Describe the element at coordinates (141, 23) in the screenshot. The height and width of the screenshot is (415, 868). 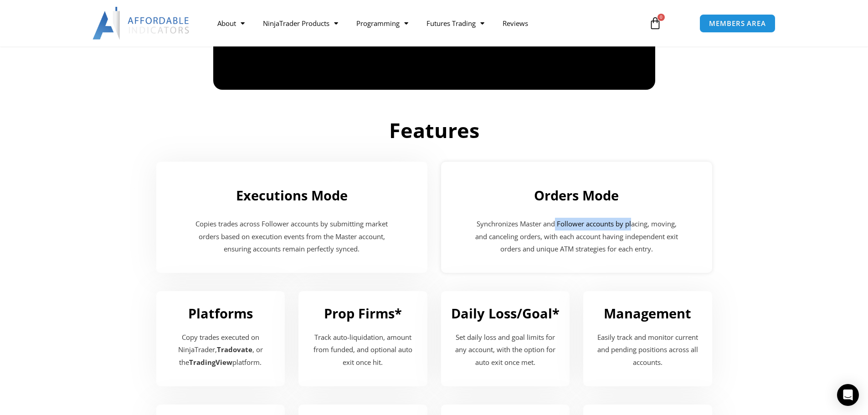
I see `img: LogoAI | Affordable Indicators – NinjaTrader` at that location.